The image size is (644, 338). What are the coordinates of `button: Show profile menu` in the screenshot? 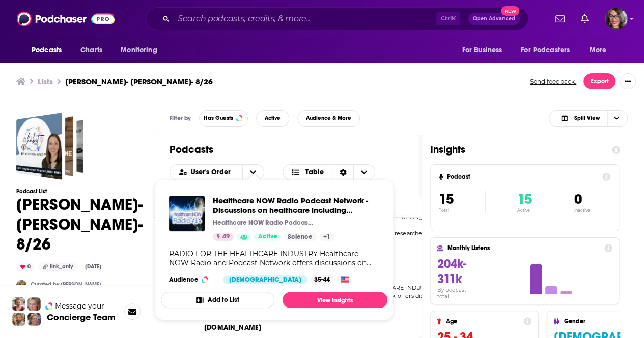 It's located at (616, 18).